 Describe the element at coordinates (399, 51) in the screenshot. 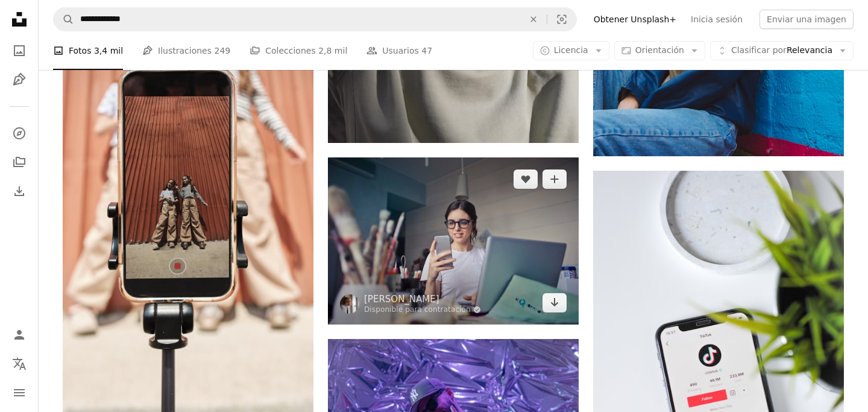

I see `a: Usuarios 47` at that location.